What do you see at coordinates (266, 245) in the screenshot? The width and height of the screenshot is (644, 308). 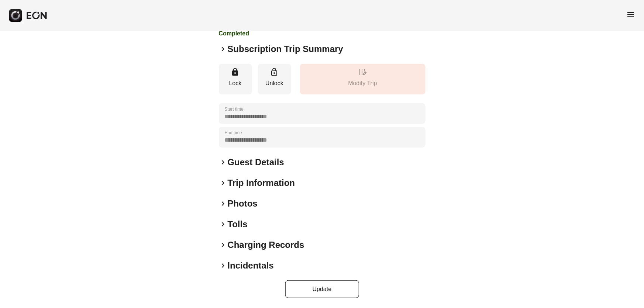 I see `h2: Charging Records` at bounding box center [266, 245].